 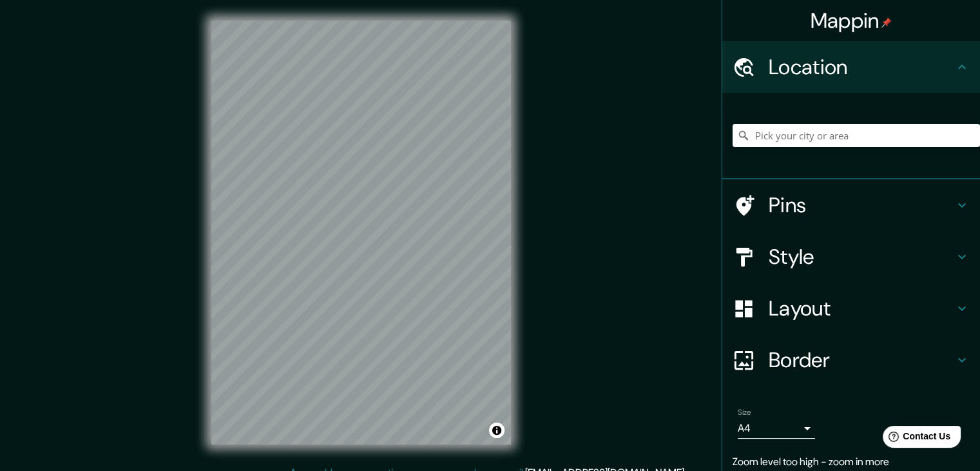 I want to click on div: Pins, so click(x=851, y=205).